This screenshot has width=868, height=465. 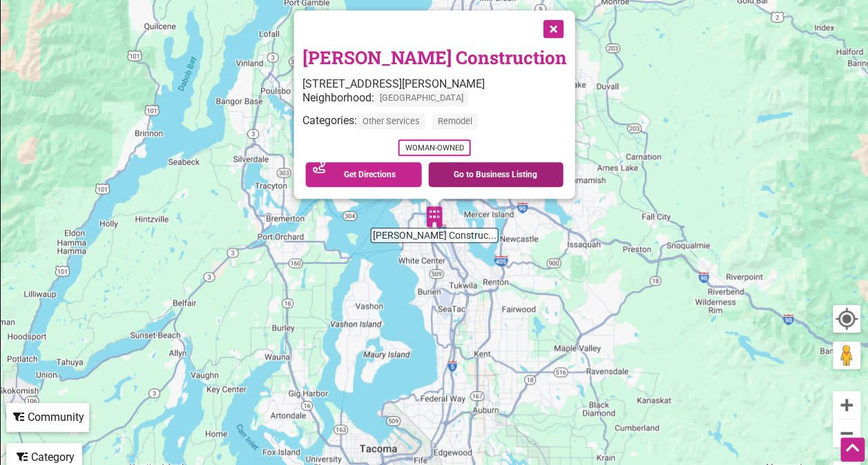 I want to click on span: Remodel, so click(x=455, y=121).